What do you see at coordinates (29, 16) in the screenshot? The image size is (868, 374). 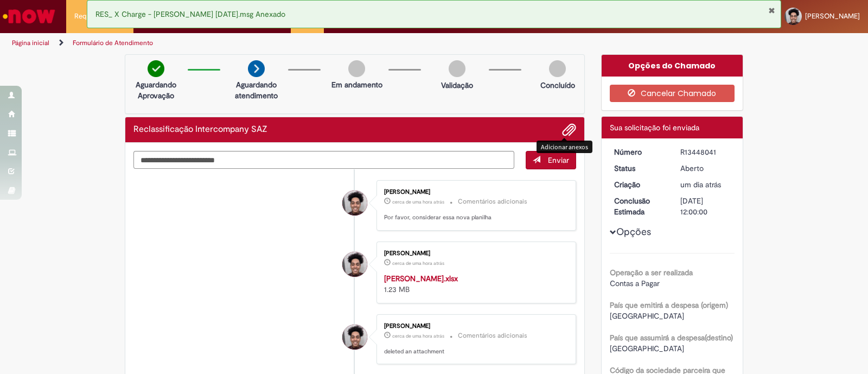 I see `img: ServiceNow` at bounding box center [29, 16].